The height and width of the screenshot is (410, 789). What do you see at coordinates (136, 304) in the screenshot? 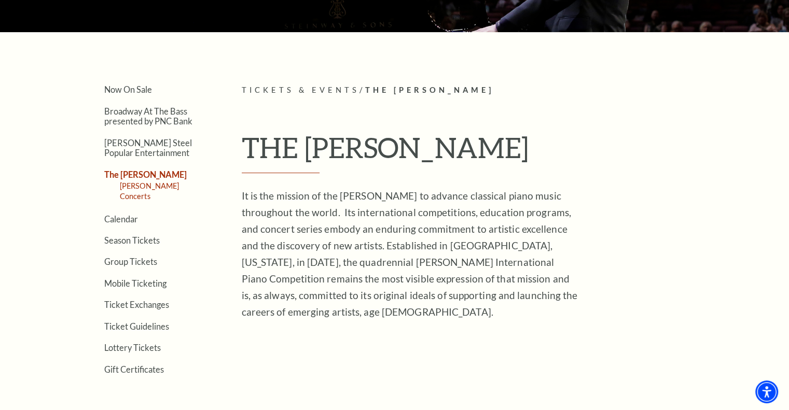
I see `a: Ticket Exchanges` at bounding box center [136, 304].